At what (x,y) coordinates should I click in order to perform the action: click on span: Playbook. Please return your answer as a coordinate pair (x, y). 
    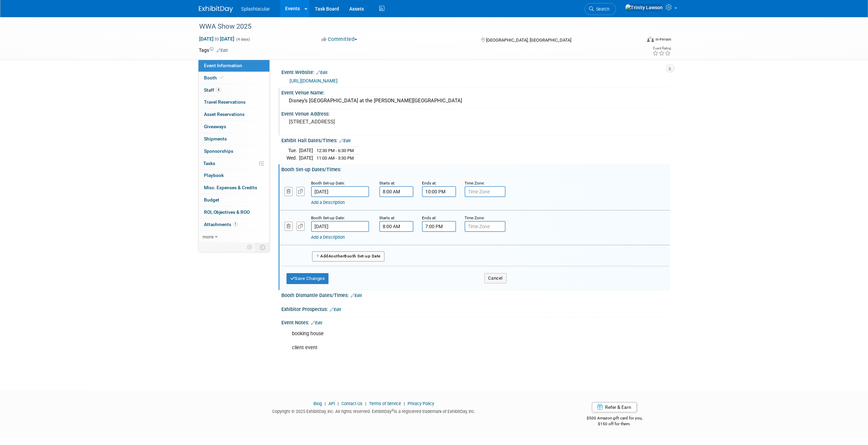
    Looking at the image, I should click on (214, 175).